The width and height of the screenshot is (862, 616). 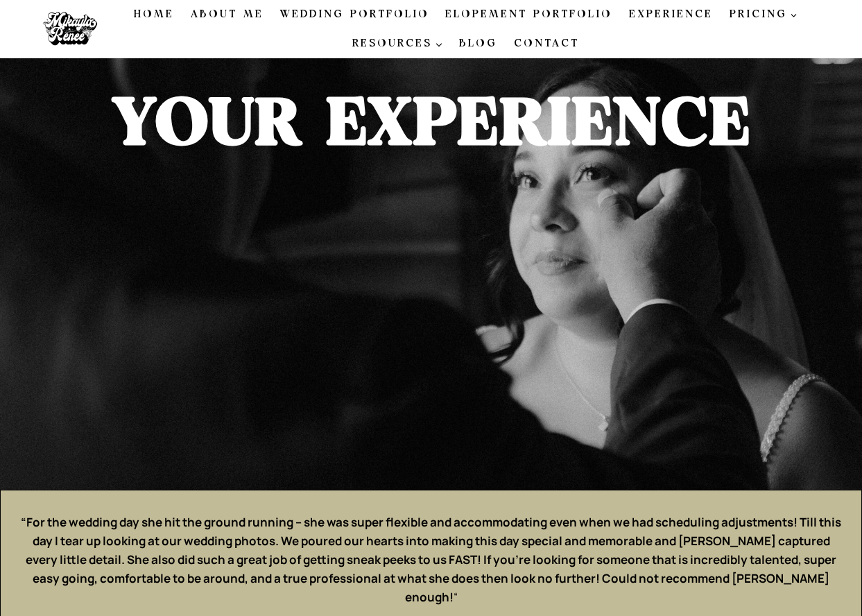 I want to click on a: Contact, so click(x=547, y=44).